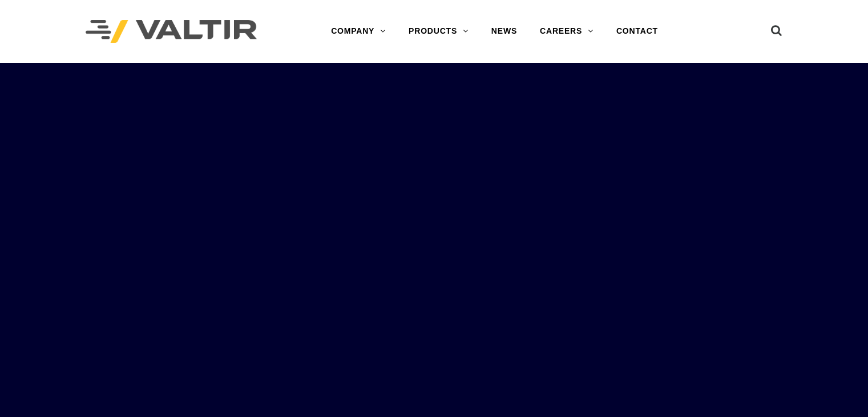 This screenshot has height=417, width=868. What do you see at coordinates (637, 32) in the screenshot?
I see `a: CONTACT` at bounding box center [637, 32].